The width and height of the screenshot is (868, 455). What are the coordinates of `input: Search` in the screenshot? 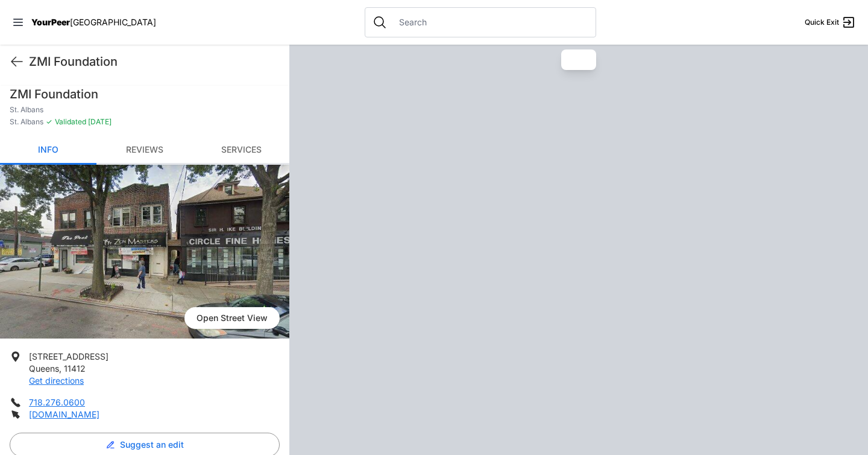 It's located at (490, 22).